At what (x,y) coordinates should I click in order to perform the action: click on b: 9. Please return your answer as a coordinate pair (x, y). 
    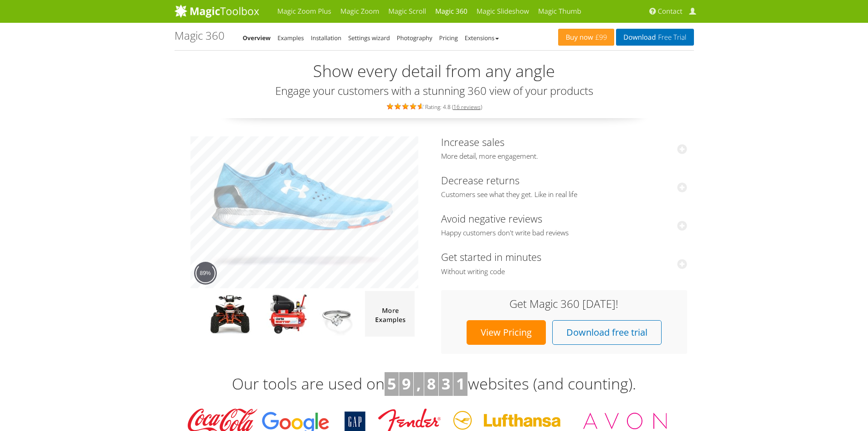
    Looking at the image, I should click on (406, 383).